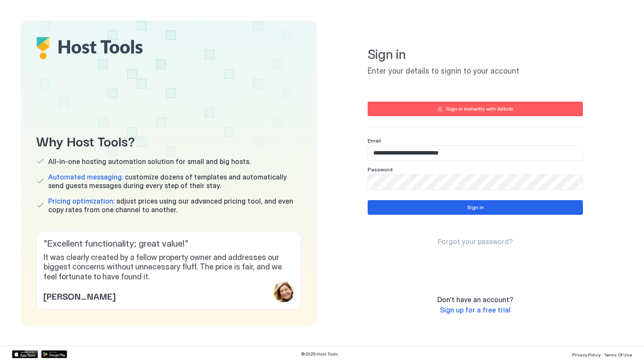 Image resolution: width=644 pixels, height=362 pixels. I want to click on button: Sign in, so click(475, 207).